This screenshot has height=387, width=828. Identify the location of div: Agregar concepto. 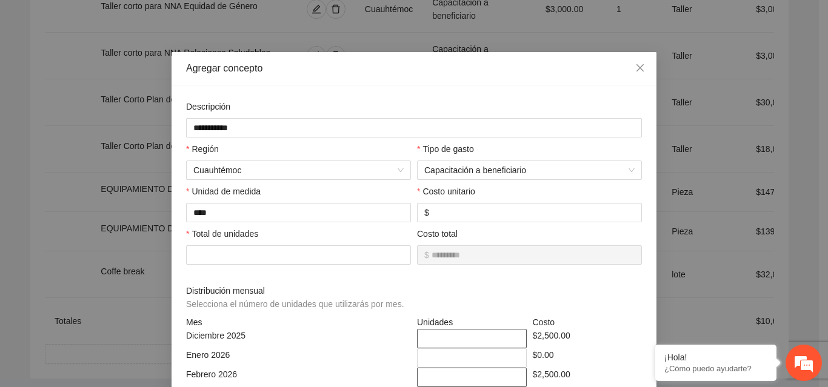
(414, 68).